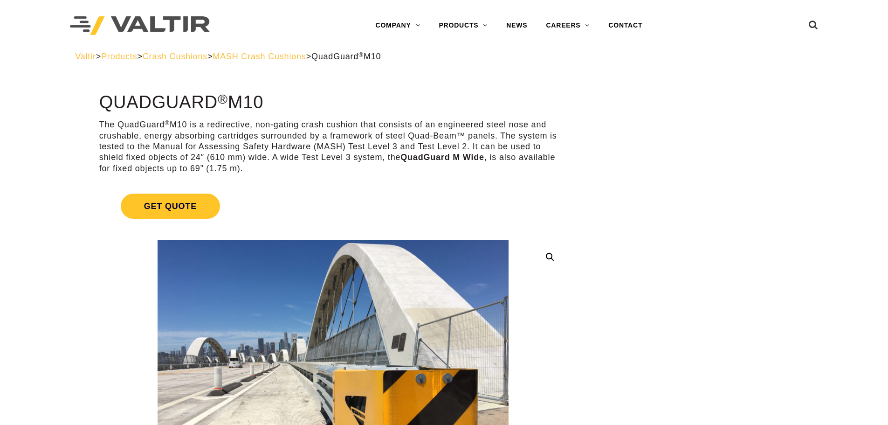 The image size is (888, 425). Describe the element at coordinates (463, 26) in the screenshot. I see `a: PRODUCTS` at that location.